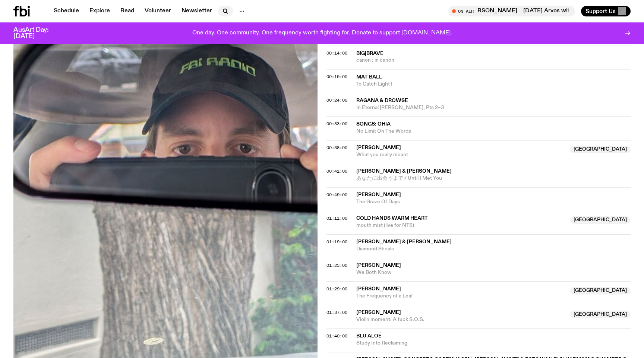 The width and height of the screenshot is (644, 358). What do you see at coordinates (337, 123) in the screenshot?
I see `span: 00:33:00` at bounding box center [337, 123].